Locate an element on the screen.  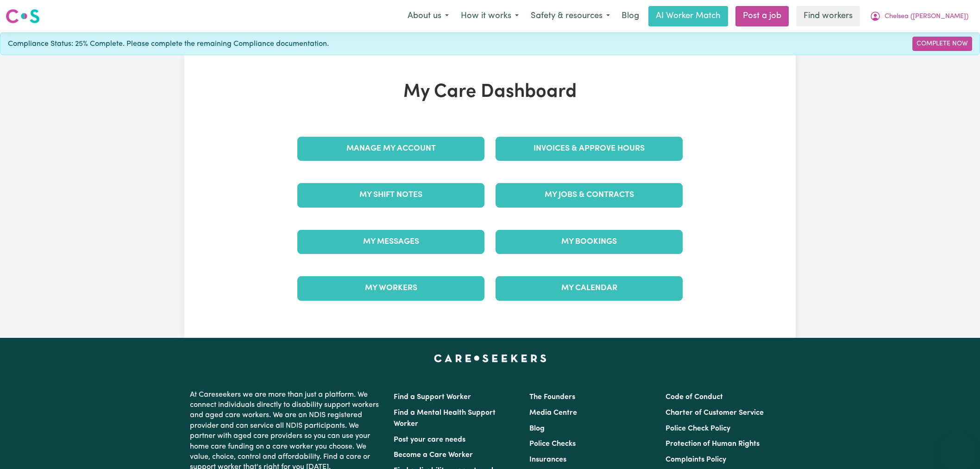
a: Post a job is located at coordinates (762, 16).